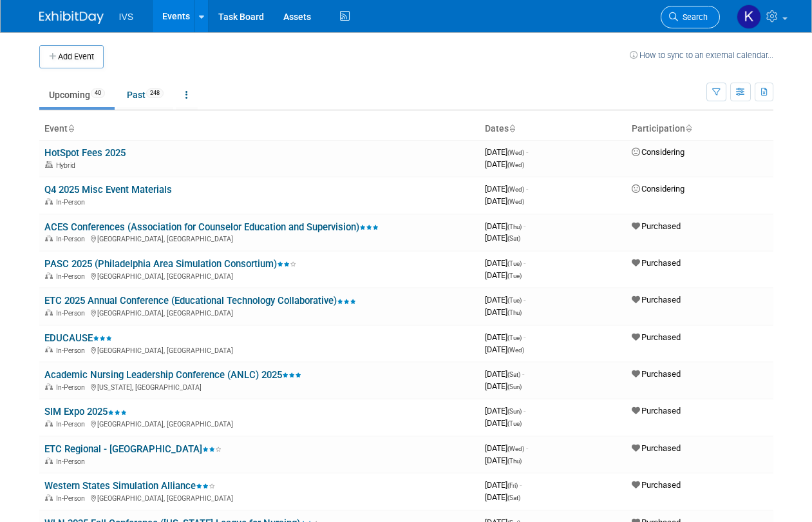  I want to click on a: SIM Expo 2025, so click(86, 411).